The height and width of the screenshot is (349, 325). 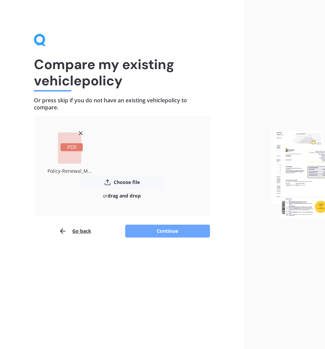 I want to click on h1: Compare my existing vehicle policy, so click(x=122, y=73).